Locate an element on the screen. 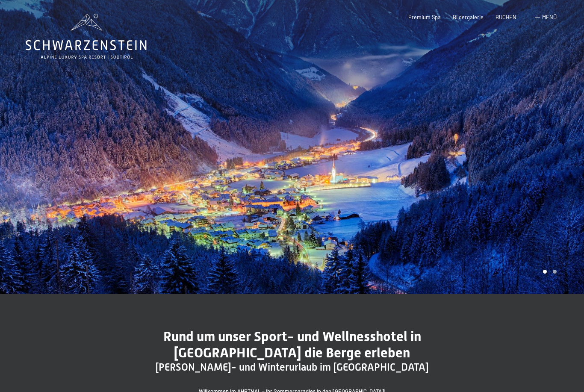  div: Carousel Page 2 is located at coordinates (554, 271).